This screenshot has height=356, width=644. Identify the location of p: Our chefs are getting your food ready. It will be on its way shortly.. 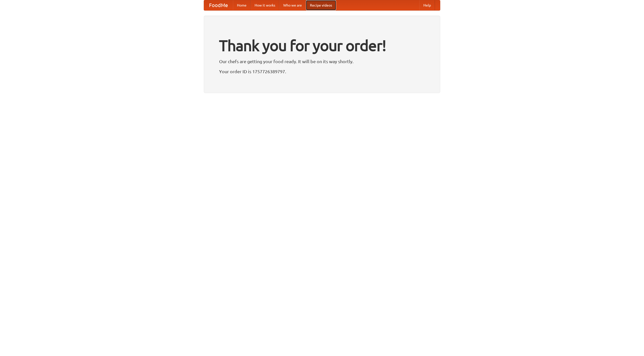
(322, 61).